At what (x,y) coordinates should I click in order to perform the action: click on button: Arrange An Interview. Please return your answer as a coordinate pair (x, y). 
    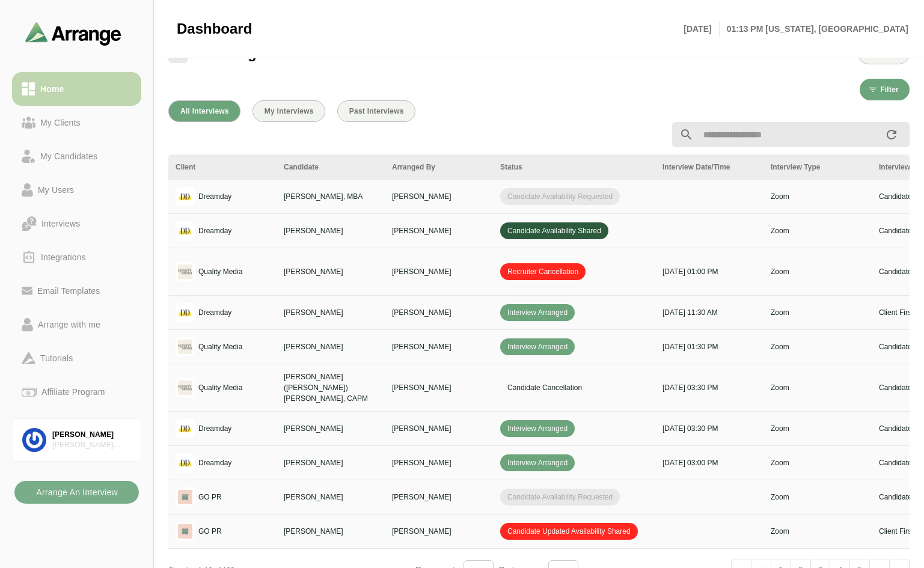
    Looking at the image, I should click on (76, 492).